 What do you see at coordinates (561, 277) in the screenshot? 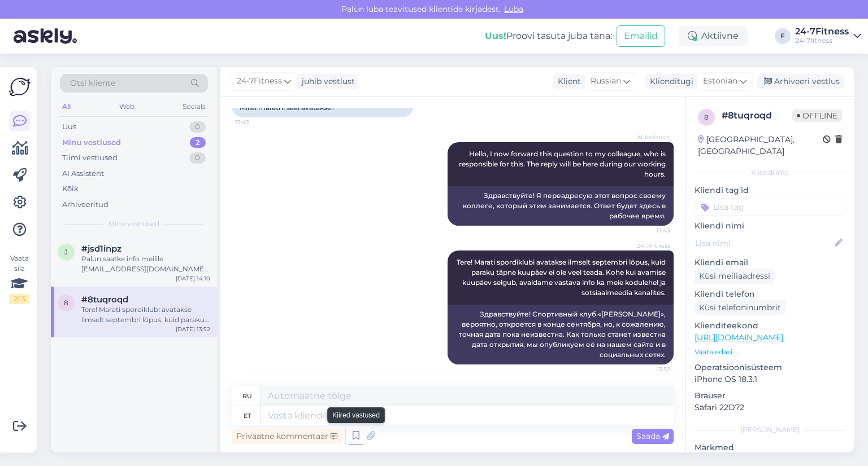
I see `span: Tere! Marati spordiklubi avatakse ilmselt septembri lõpus, kuid paraku täpne kuupäev ei ole veel ...` at bounding box center [561, 277].